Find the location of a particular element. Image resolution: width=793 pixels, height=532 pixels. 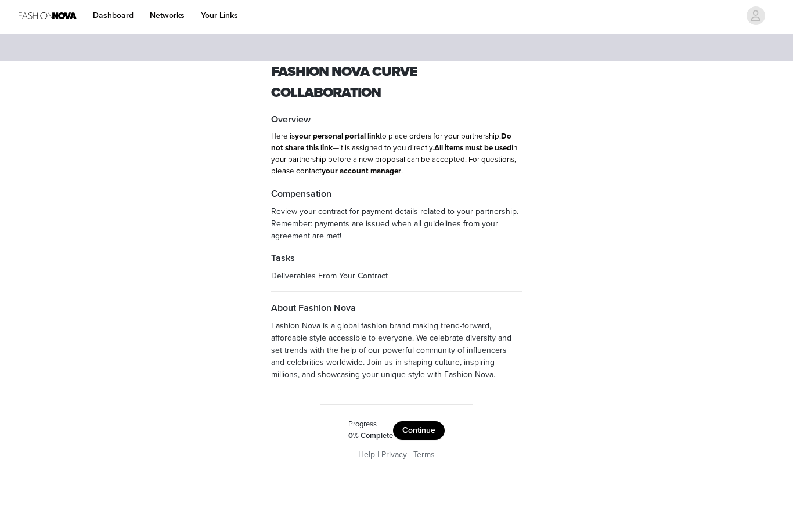

span: Deliverables From Your Contract is located at coordinates (329, 276).